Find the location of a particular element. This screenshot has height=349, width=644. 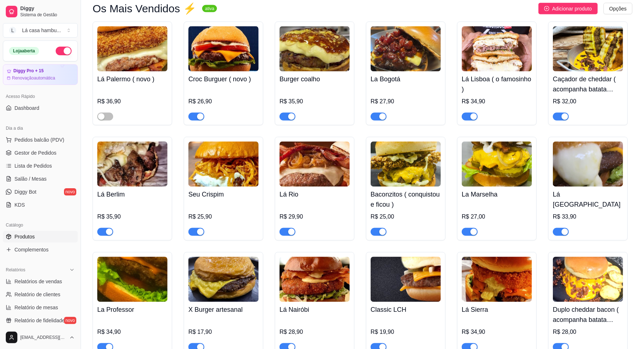

div: R$ 29,90 is located at coordinates (315, 217).